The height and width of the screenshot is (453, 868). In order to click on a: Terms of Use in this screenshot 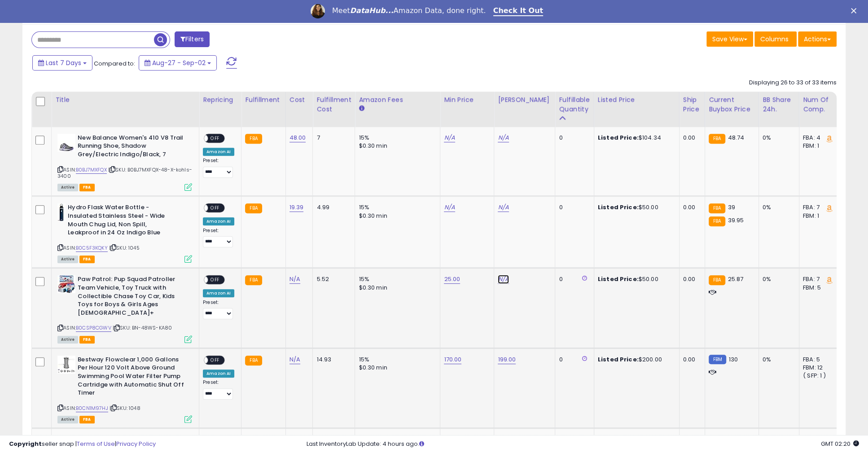, I will do `click(95, 444)`.